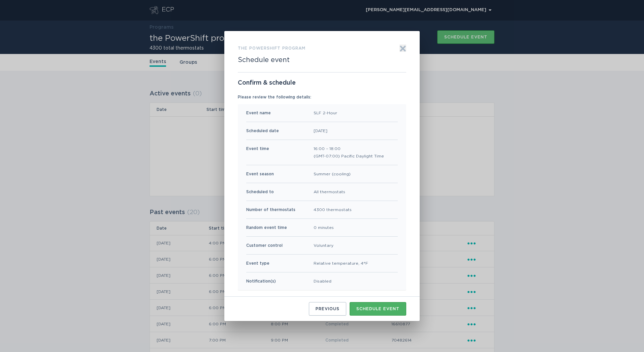  What do you see at coordinates (262, 130) in the screenshot?
I see `div: Scheduled date` at bounding box center [262, 130].